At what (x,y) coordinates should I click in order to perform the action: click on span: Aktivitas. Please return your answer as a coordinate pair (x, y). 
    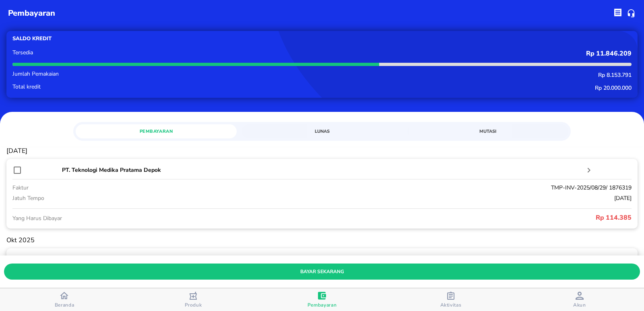
    Looking at the image, I should click on (451, 305).